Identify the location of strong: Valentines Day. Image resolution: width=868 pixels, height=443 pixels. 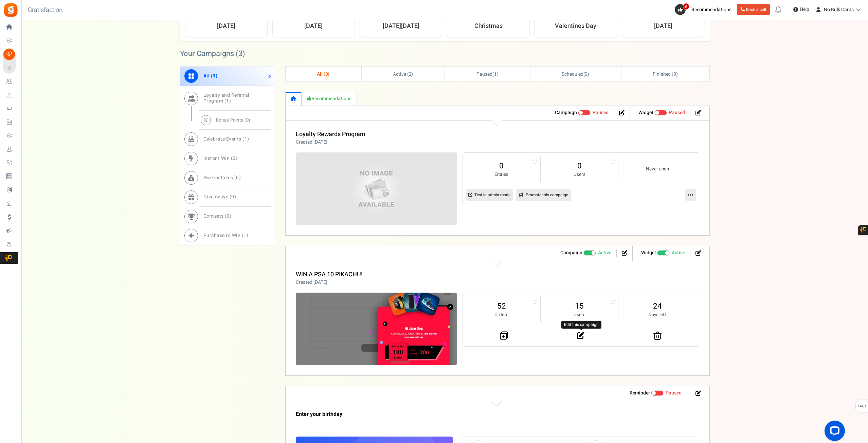
(575, 26).